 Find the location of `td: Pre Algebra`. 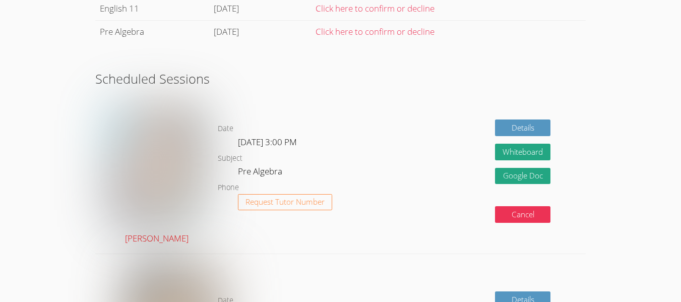

td: Pre Algebra is located at coordinates (152, 32).